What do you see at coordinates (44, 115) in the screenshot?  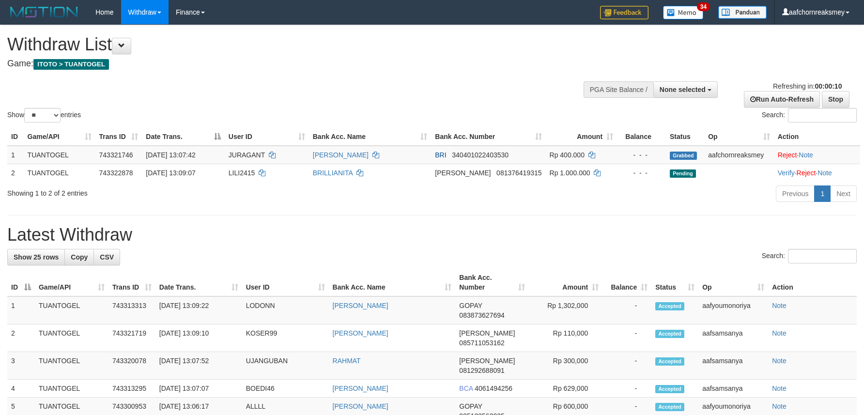 I see `label: Show entries` at bounding box center [44, 115].